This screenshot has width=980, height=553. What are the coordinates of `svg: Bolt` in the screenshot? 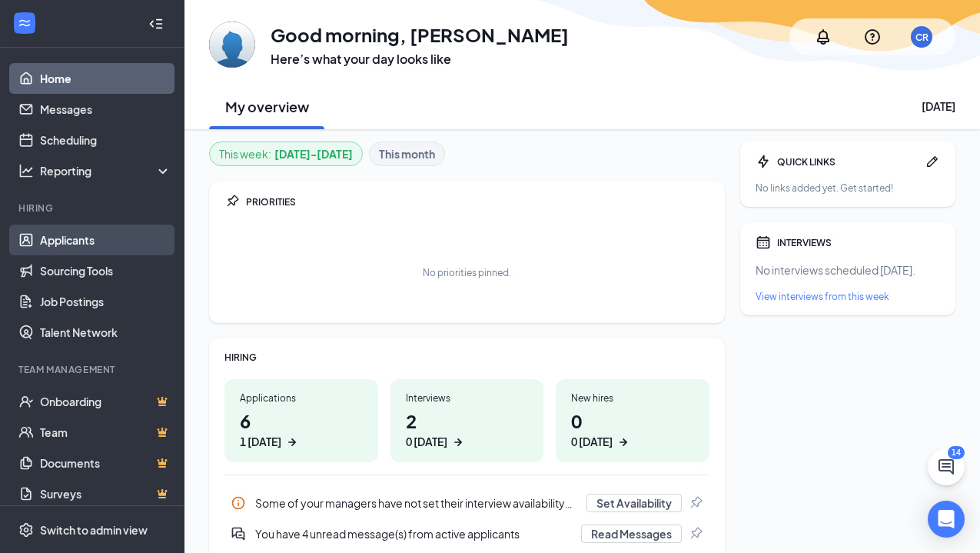 It's located at (763, 161).